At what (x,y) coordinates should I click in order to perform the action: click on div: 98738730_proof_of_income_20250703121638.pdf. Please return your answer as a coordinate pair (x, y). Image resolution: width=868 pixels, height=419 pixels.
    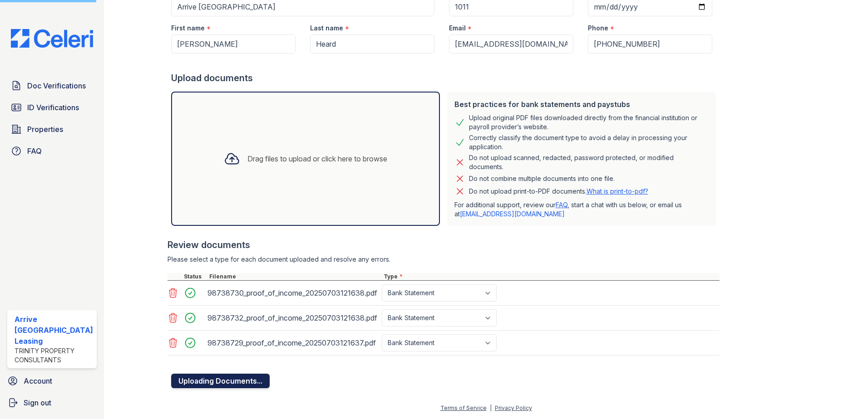
    Looking at the image, I should click on (293, 293).